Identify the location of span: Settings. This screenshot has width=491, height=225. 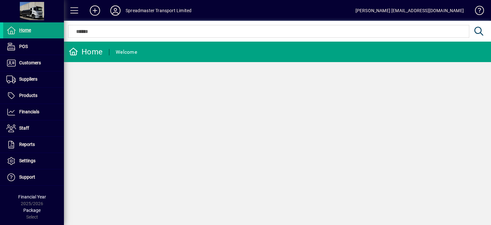
(27, 161).